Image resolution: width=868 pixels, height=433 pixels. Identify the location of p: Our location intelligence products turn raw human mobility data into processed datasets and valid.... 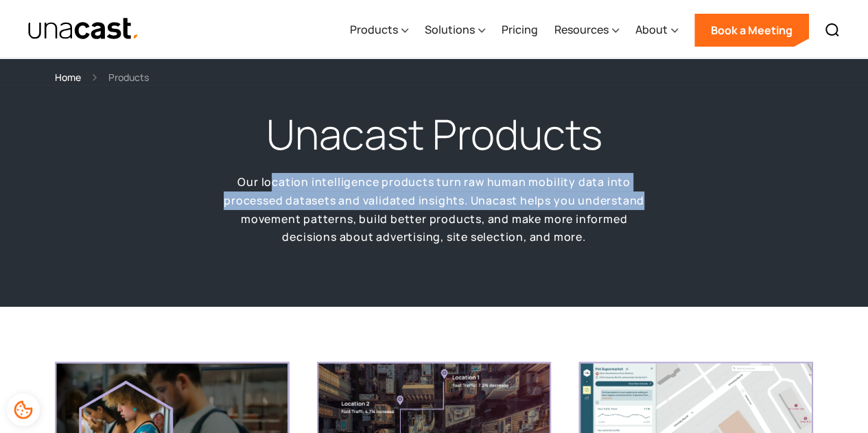
(434, 209).